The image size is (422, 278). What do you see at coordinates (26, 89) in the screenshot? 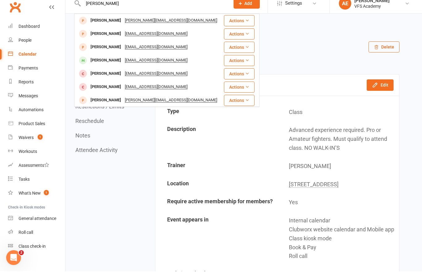
I see `div: Reports` at bounding box center [26, 89].